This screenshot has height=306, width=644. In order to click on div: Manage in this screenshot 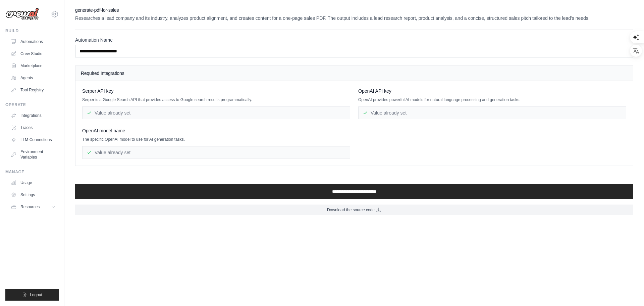, I will do `click(32, 172)`.